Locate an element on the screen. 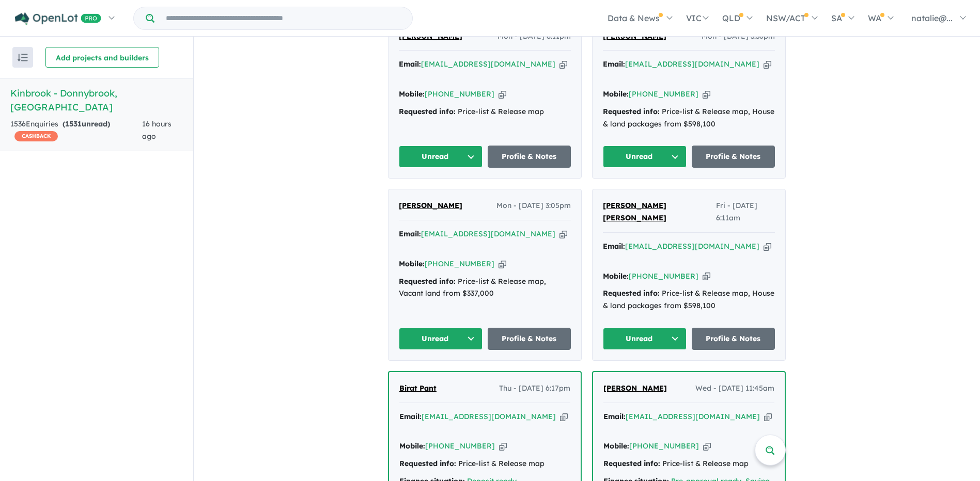 This screenshot has width=980, height=481. div: Price-list & Release map, Vacant land from $337,000 is located at coordinates (484, 288).